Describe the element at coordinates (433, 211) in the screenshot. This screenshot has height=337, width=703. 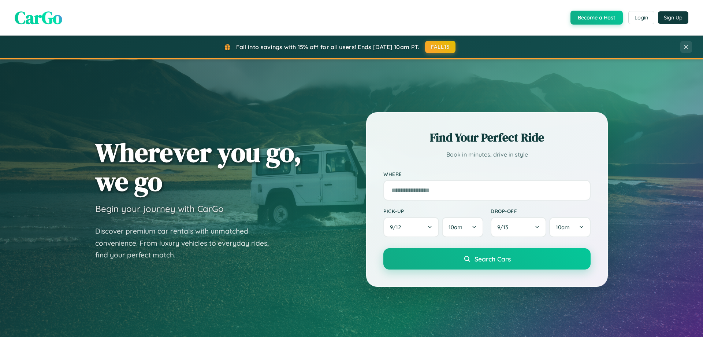
I see `label: Pick-up` at that location.